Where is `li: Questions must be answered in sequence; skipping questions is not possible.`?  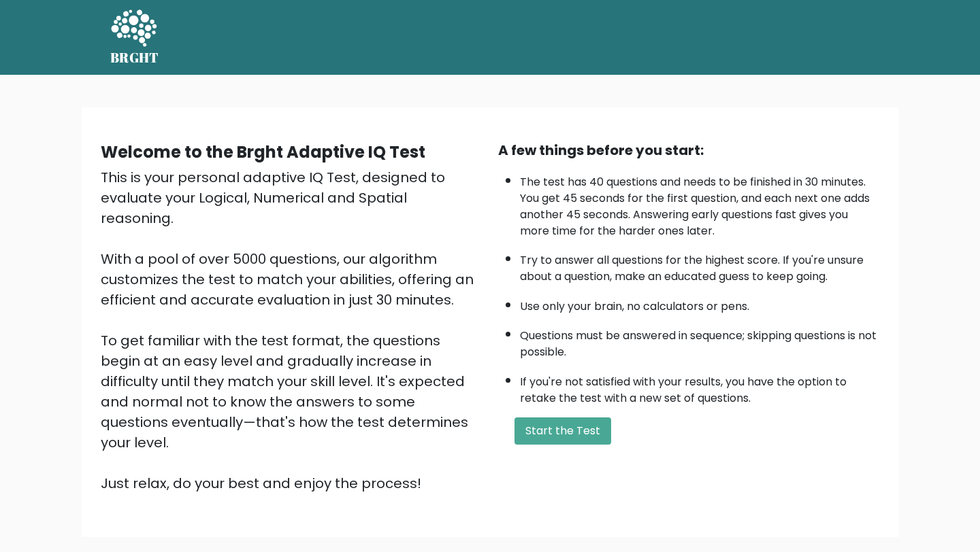
li: Questions must be answered in sequence; skipping questions is not possible. is located at coordinates (700, 341).